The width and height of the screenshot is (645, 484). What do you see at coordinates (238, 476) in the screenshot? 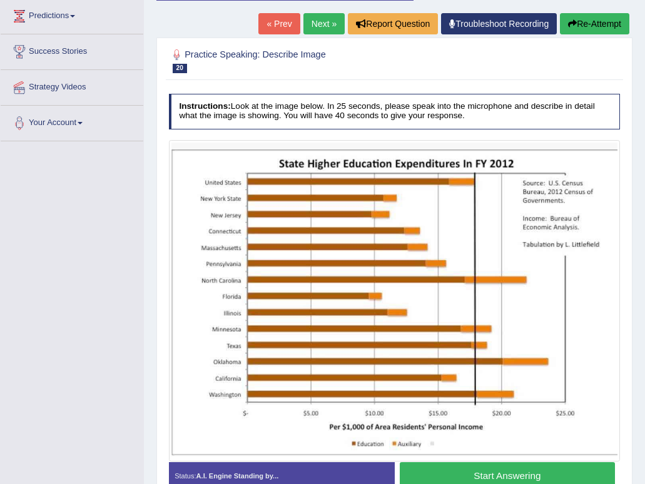
I see `strong: A.I. Engine Standing by...` at bounding box center [238, 476].